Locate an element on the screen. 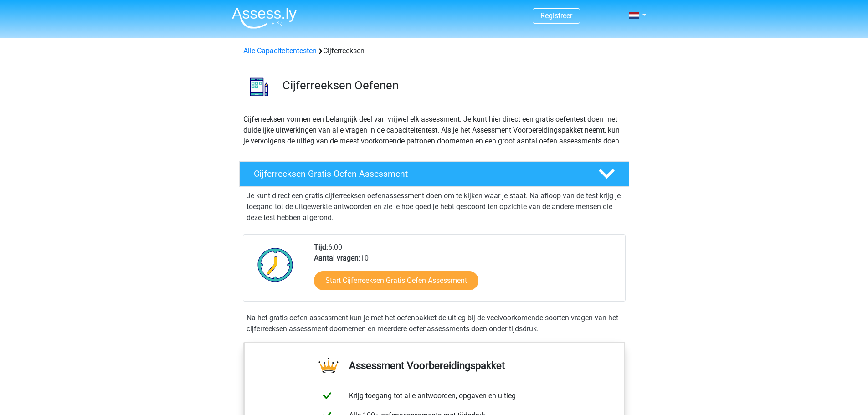  img: Assessly is located at coordinates (265, 18).